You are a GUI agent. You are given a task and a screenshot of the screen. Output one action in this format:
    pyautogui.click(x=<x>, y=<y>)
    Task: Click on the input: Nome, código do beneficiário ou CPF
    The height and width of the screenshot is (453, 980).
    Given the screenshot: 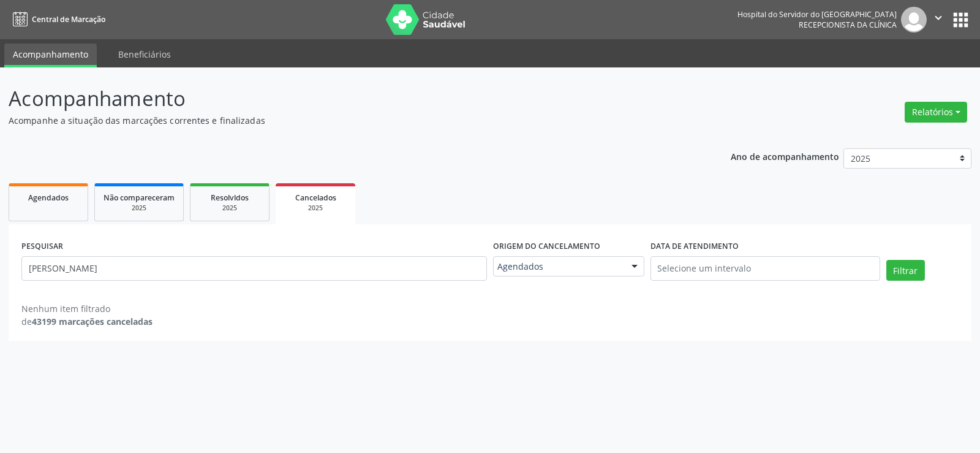 What is the action you would take?
    pyautogui.click(x=255, y=268)
    